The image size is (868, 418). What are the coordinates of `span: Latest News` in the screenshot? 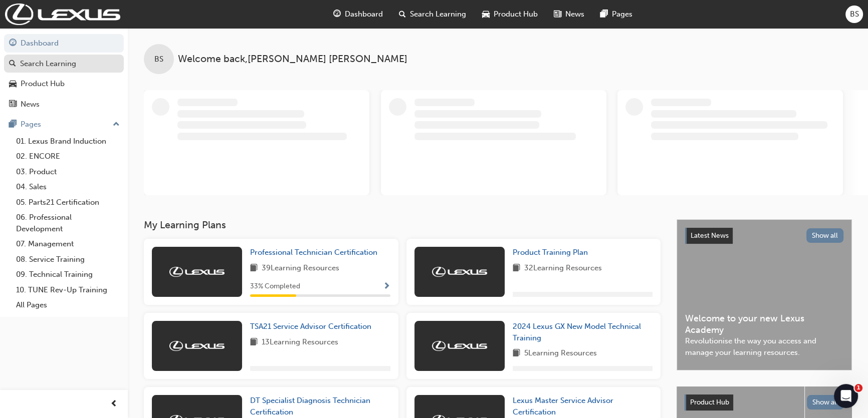 It's located at (710, 235).